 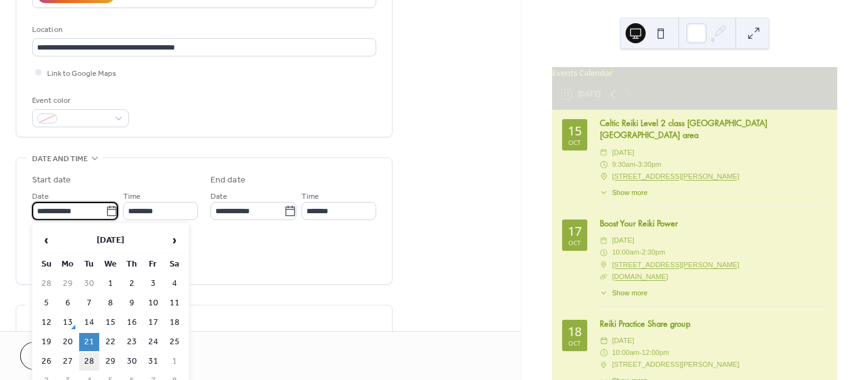 What do you see at coordinates (52, 180) in the screenshot?
I see `div: Start date` at bounding box center [52, 180].